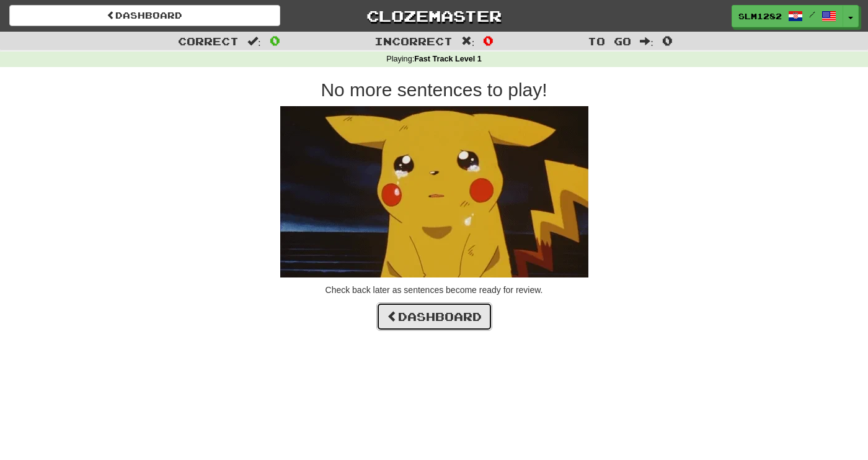  What do you see at coordinates (434, 290) in the screenshot?
I see `p: Check back later as sentences become ready for review.` at bounding box center [434, 290].